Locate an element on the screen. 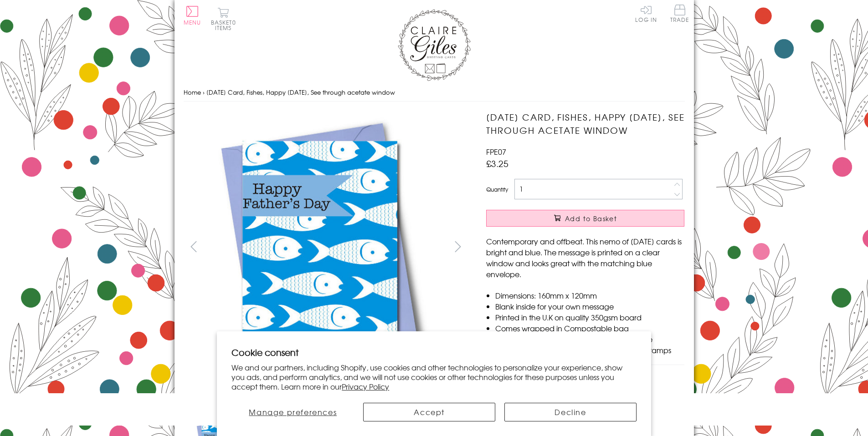  a: Trade is located at coordinates (679, 14).